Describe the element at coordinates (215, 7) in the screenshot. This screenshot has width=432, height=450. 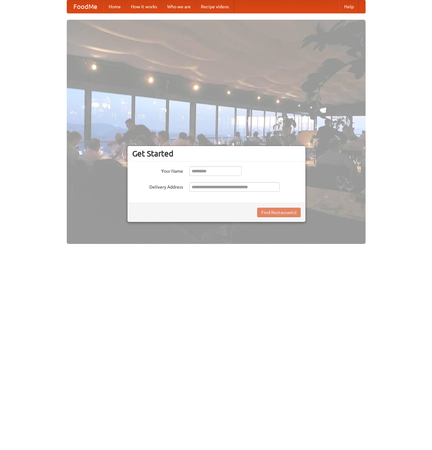
I see `a: Recipe videos` at that location.